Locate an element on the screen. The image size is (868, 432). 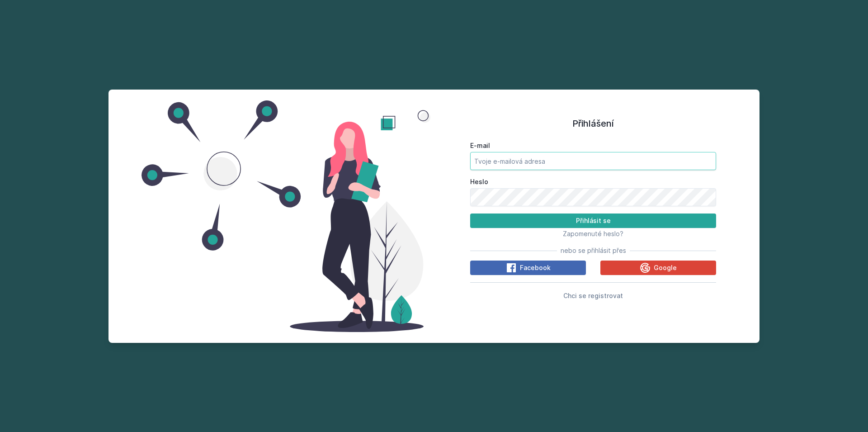
span: Google is located at coordinates (665, 268).